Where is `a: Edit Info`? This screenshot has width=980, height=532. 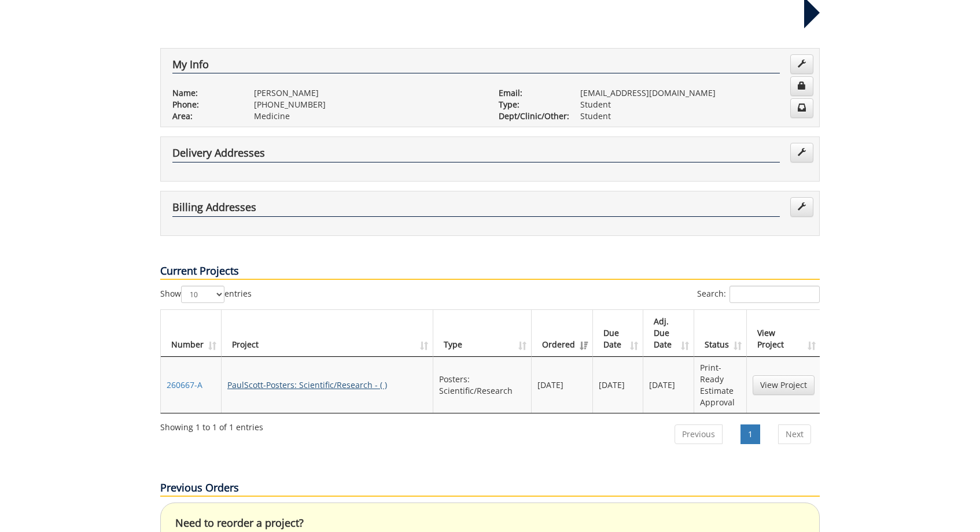
a: Edit Info is located at coordinates (802, 65).